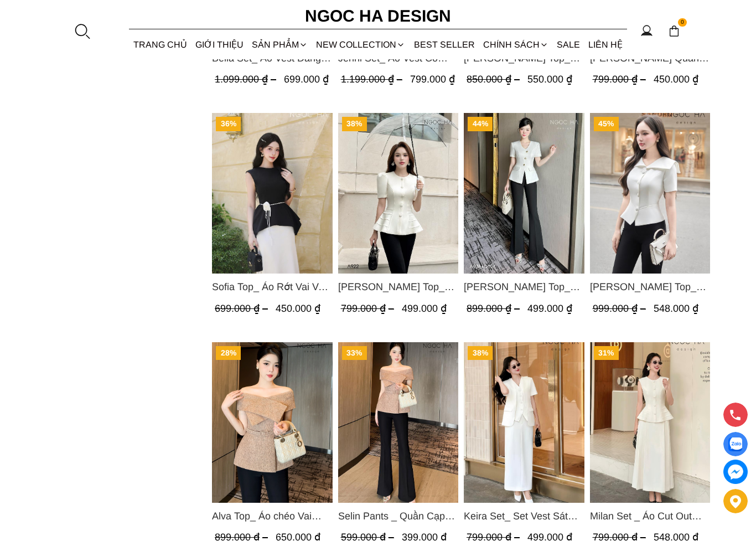 The width and height of the screenshot is (756, 541). I want to click on span: 1.099.000 ₫, so click(247, 79).